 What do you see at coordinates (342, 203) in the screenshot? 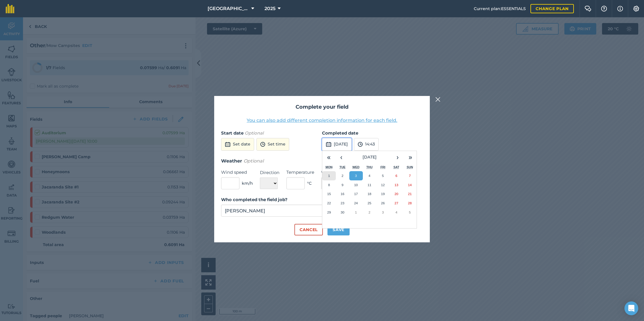
I see `abbr: September 23, 2025` at bounding box center [342, 203].